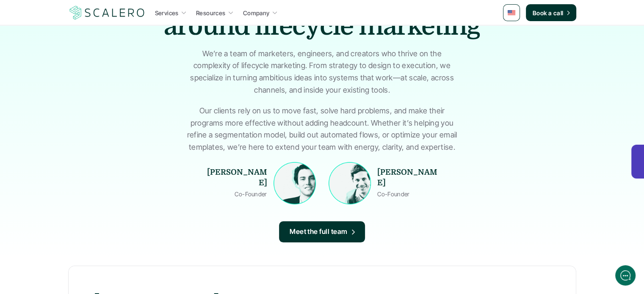  I want to click on p: Company, so click(256, 12).